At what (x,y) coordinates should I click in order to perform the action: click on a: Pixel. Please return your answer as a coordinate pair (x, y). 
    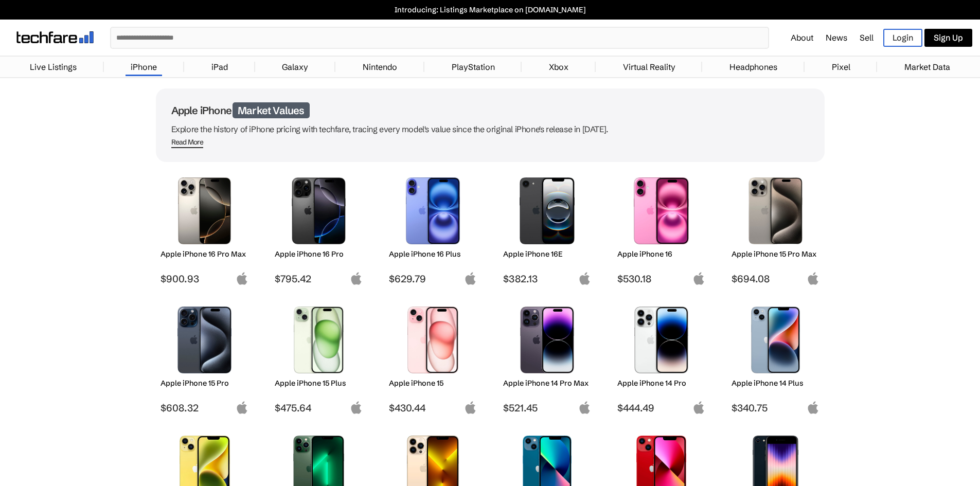
    Looking at the image, I should click on (841, 67).